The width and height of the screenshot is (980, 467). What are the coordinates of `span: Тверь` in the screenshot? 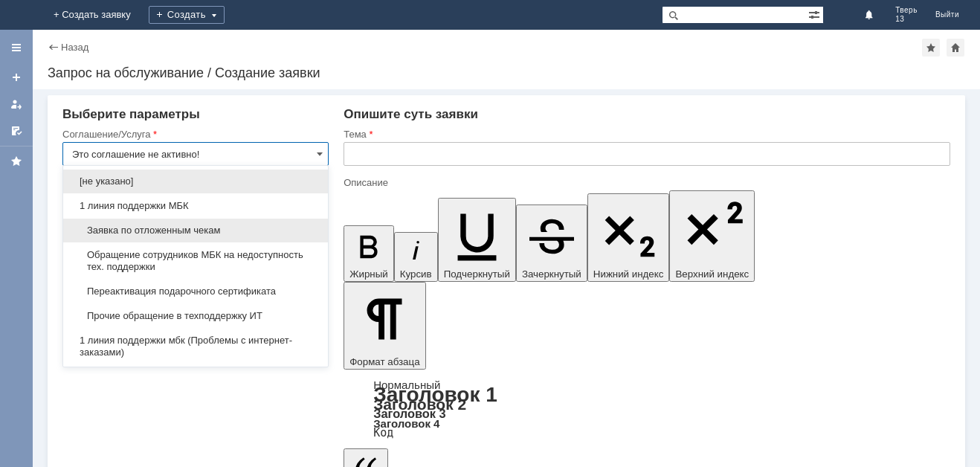 It's located at (907, 10).